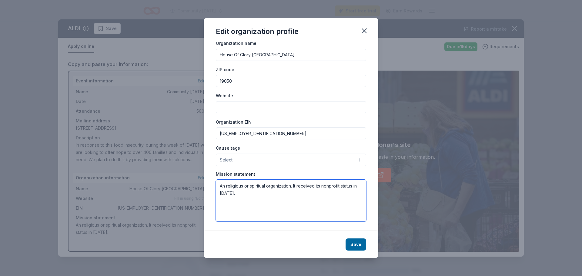 This screenshot has height=276, width=582. I want to click on button: Select, so click(291, 160).